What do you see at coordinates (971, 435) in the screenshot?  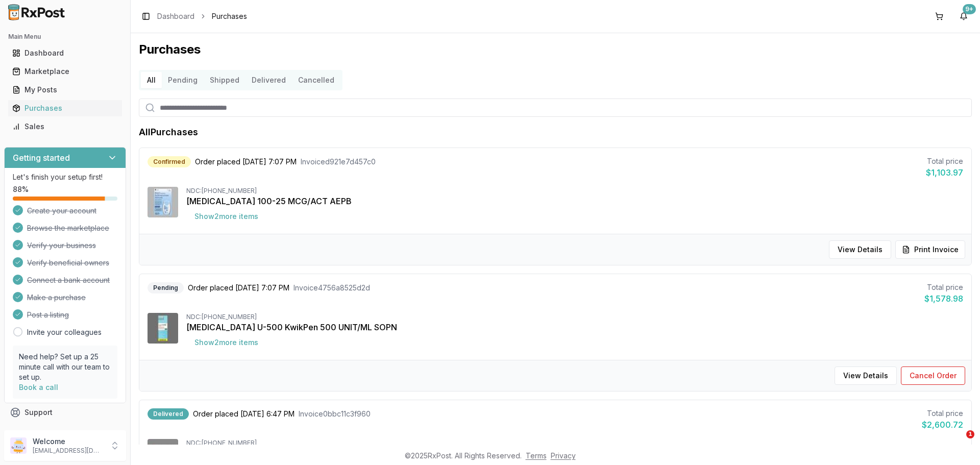 I see `span: 1` at bounding box center [971, 435].